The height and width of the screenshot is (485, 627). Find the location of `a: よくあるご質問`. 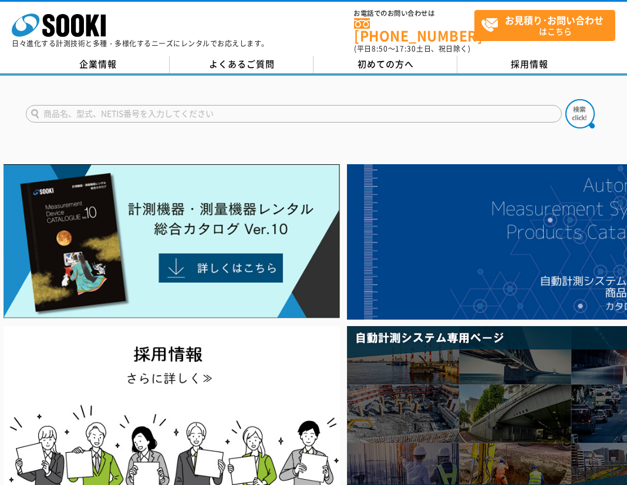

a: よくあるご質問 is located at coordinates (241, 65).